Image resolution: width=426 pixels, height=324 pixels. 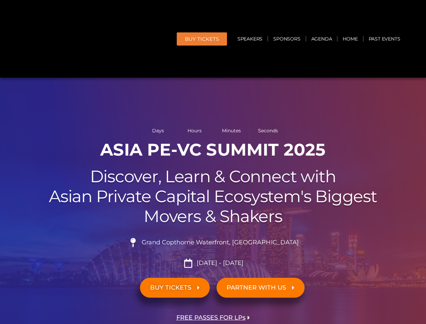 I want to click on a: Agenda, so click(x=322, y=39).